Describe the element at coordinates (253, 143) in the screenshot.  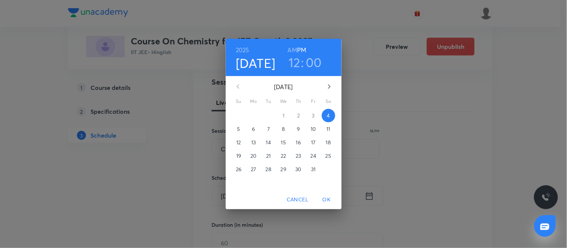
I see `p: 13` at that location.